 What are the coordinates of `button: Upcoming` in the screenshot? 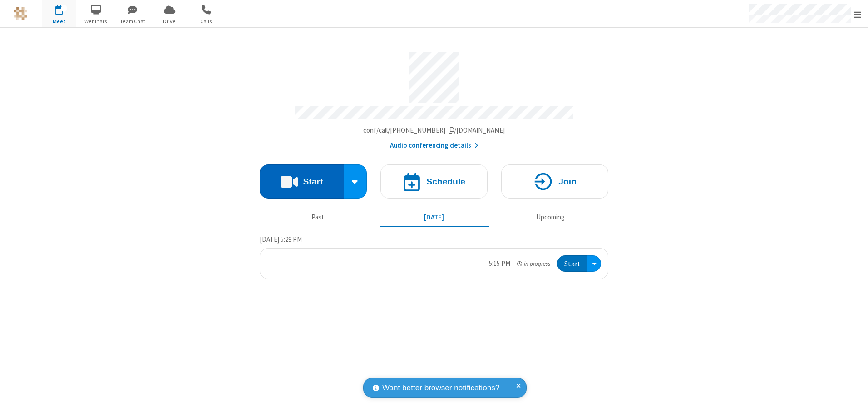 It's located at (550, 217).